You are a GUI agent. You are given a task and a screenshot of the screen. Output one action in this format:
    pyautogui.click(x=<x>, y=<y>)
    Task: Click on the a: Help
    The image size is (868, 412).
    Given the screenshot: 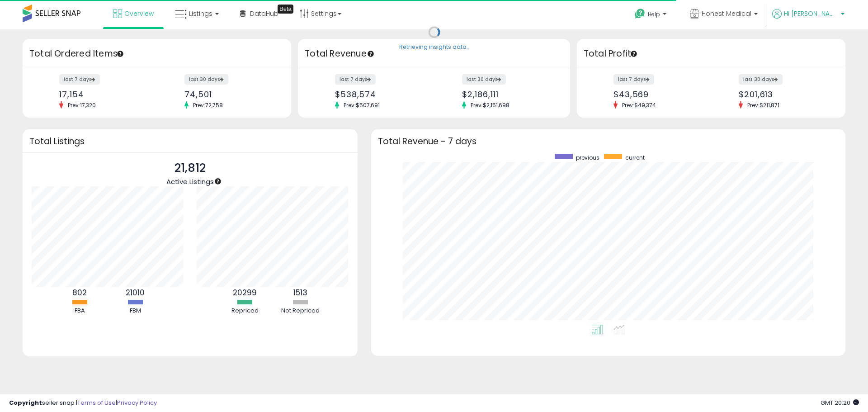 What is the action you would take?
    pyautogui.click(x=651, y=15)
    